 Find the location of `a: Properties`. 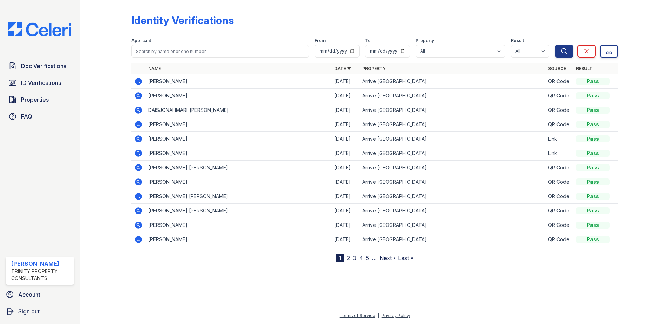

a: Properties is located at coordinates (40, 100).